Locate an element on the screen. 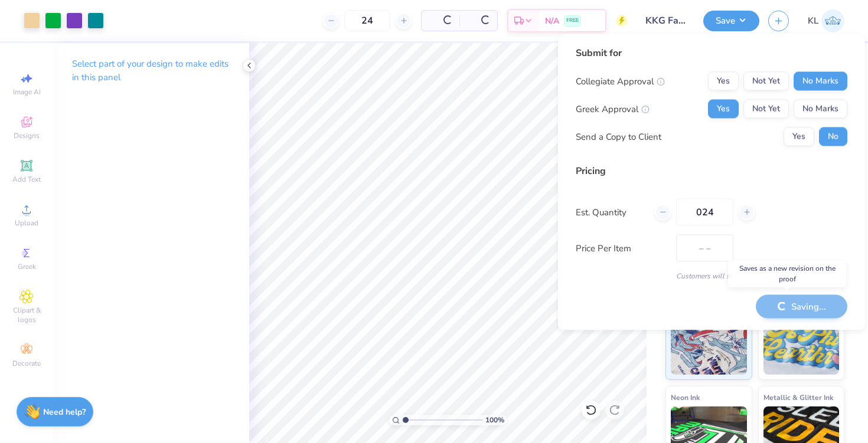 The image size is (868, 443). img: Katelyn Lizano is located at coordinates (833, 21).